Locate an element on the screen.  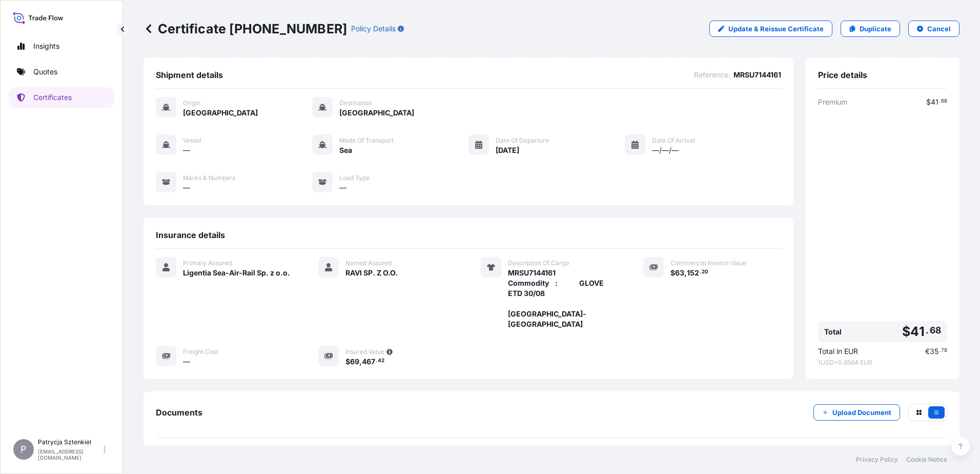
span: 63 is located at coordinates (680, 273).